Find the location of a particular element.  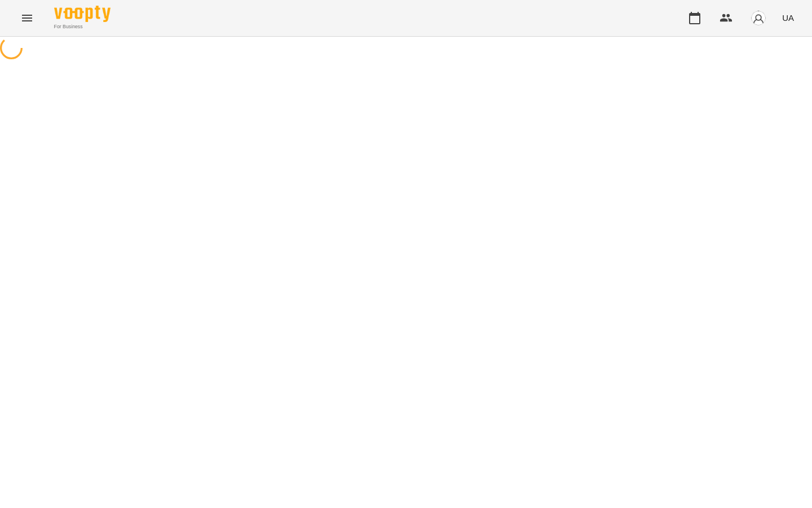

img: avatar_s.png is located at coordinates (758, 18).